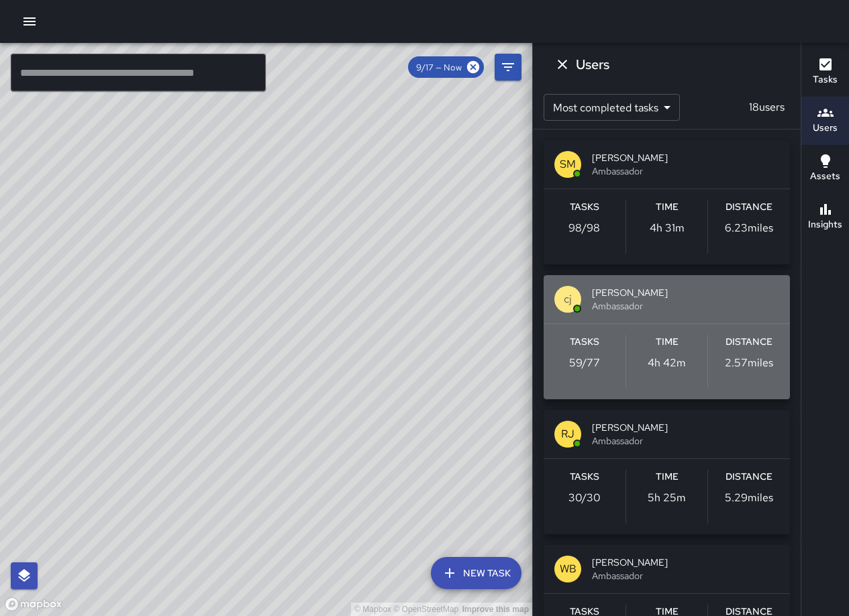  I want to click on span: 9/17 — Now, so click(439, 67).